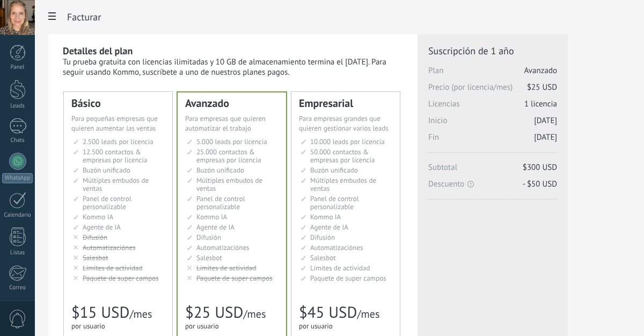 This screenshot has width=644, height=336. Describe the element at coordinates (342, 156) in the screenshot. I see `span: 50.000 contactos & empresas por licencia` at that location.